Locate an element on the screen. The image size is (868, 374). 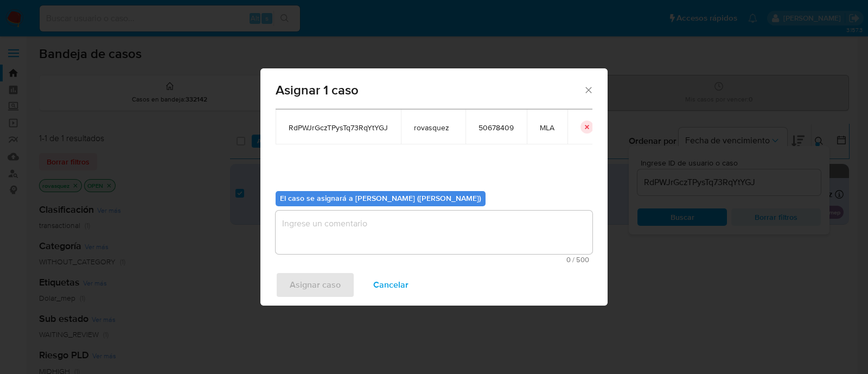
button: Cancelar is located at coordinates (391, 285).